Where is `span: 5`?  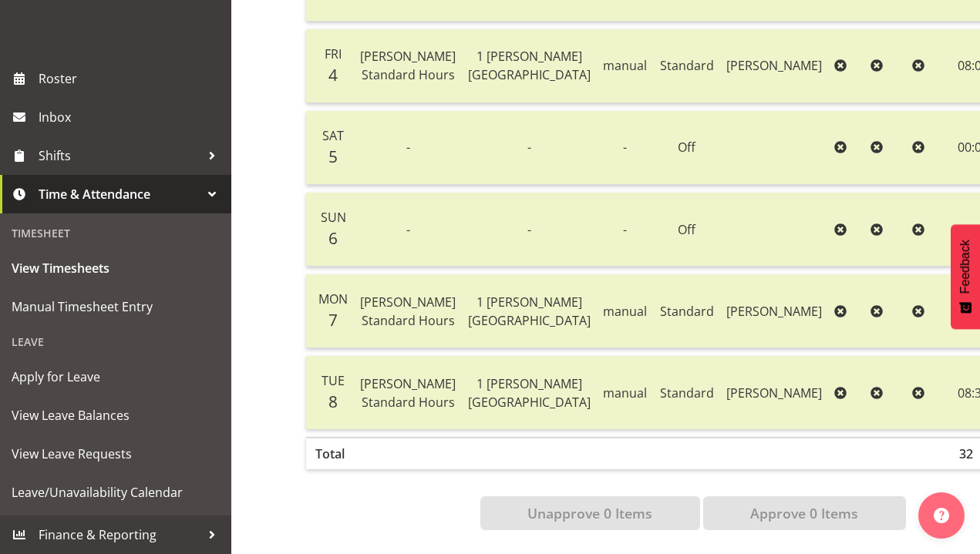
span: 5 is located at coordinates (333, 156).